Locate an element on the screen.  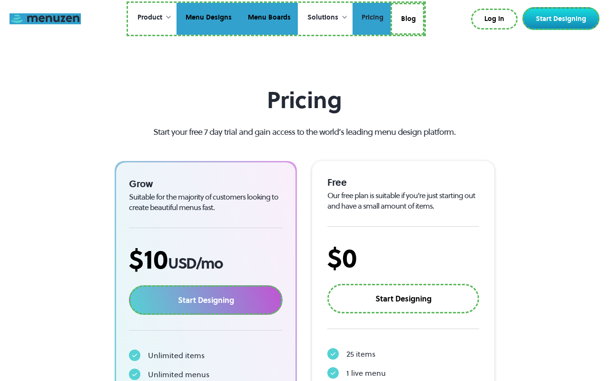
div: $0 is located at coordinates (403, 257).